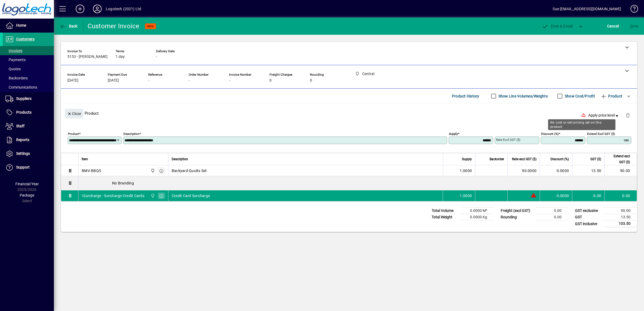 This screenshot has width=644, height=311. Describe the element at coordinates (560, 159) in the screenshot. I see `span: Discount (%)` at that location.